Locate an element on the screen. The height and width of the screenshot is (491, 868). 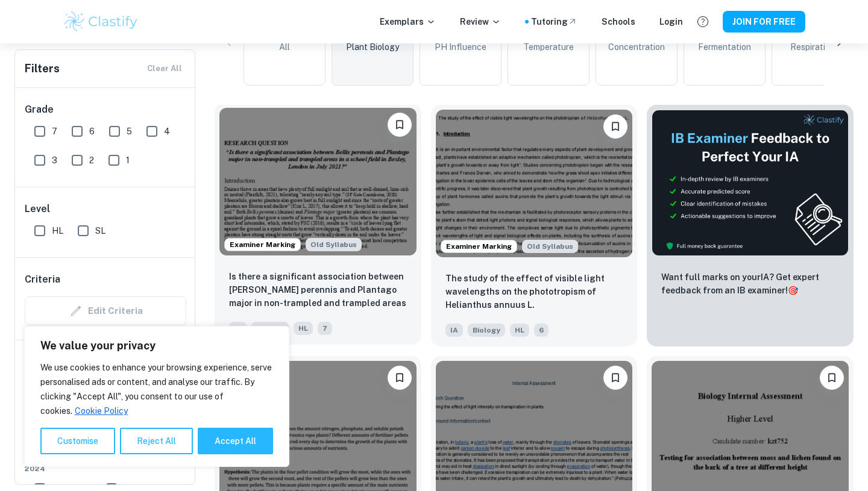
div: We value your privacy is located at coordinates (157, 396).